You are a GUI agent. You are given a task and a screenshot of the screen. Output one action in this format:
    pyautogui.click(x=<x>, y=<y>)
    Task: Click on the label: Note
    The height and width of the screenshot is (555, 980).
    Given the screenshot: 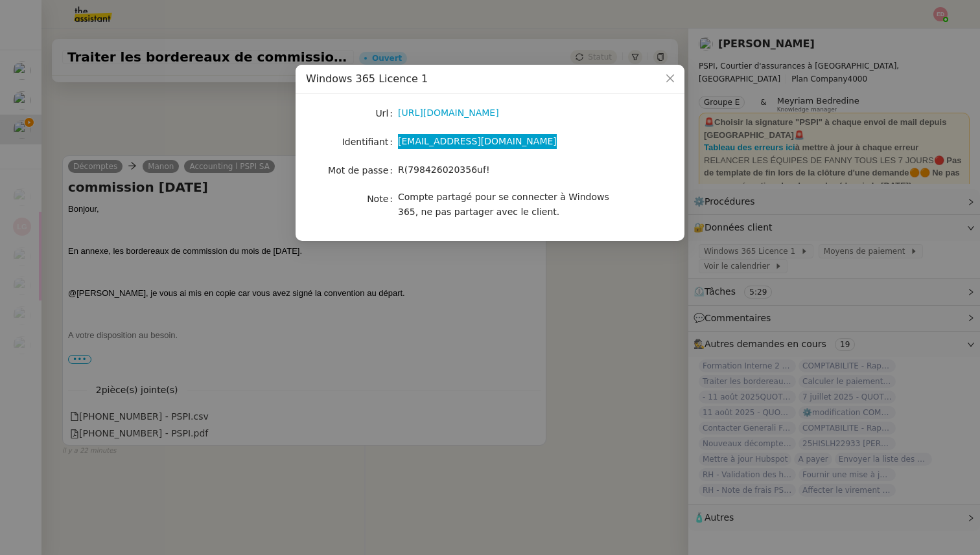 What is the action you would take?
    pyautogui.click(x=383, y=199)
    